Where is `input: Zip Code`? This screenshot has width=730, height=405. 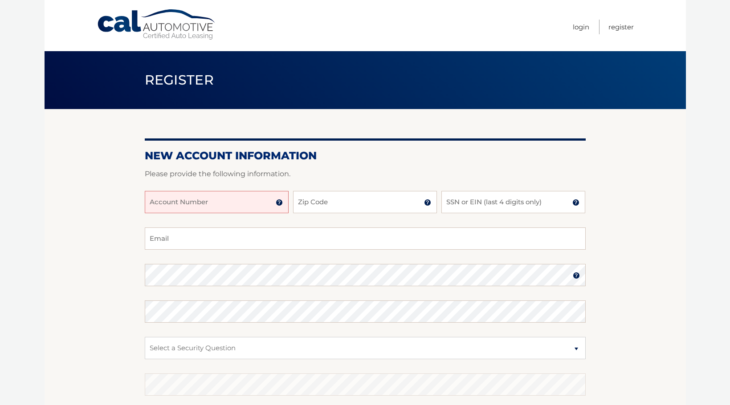
input: Zip Code is located at coordinates (365, 202).